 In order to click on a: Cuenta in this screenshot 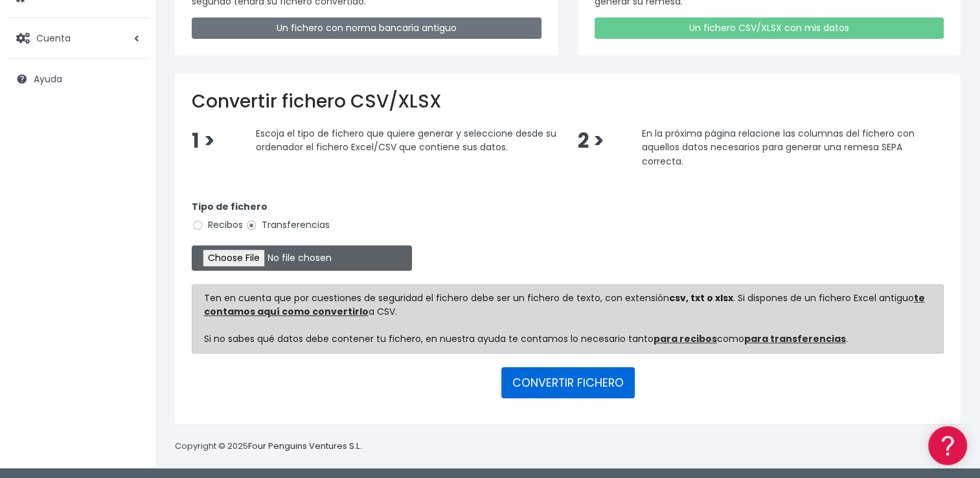, I will do `click(78, 38)`.